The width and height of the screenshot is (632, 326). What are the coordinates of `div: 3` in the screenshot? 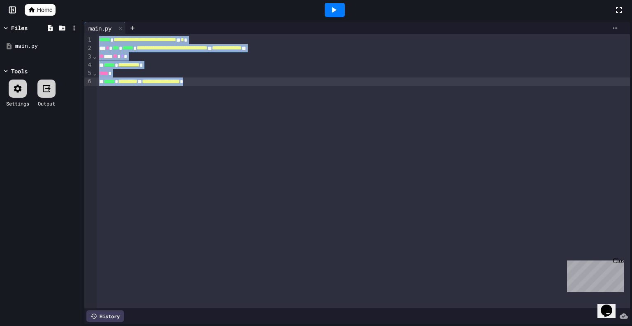 It's located at (89, 57).